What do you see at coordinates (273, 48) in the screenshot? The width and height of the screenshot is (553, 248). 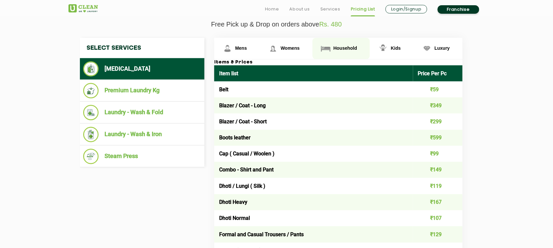 I see `img: Womens` at bounding box center [273, 48].